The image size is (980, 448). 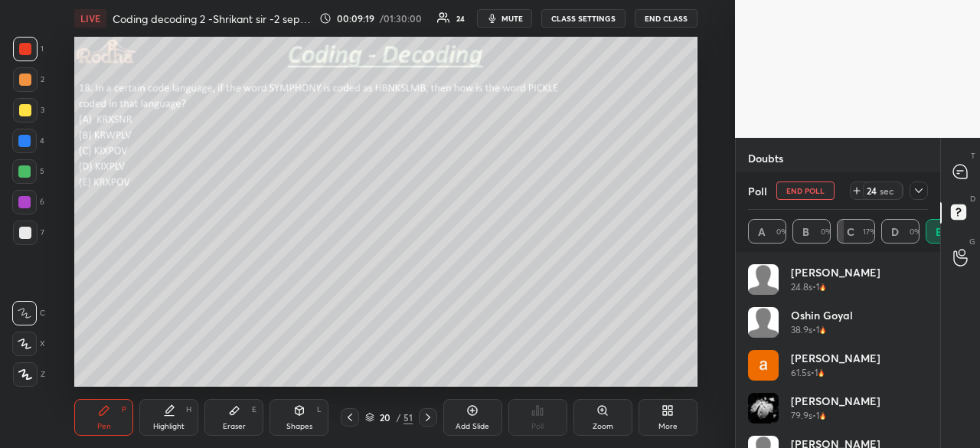 I want to click on div: Highlight, so click(x=168, y=427).